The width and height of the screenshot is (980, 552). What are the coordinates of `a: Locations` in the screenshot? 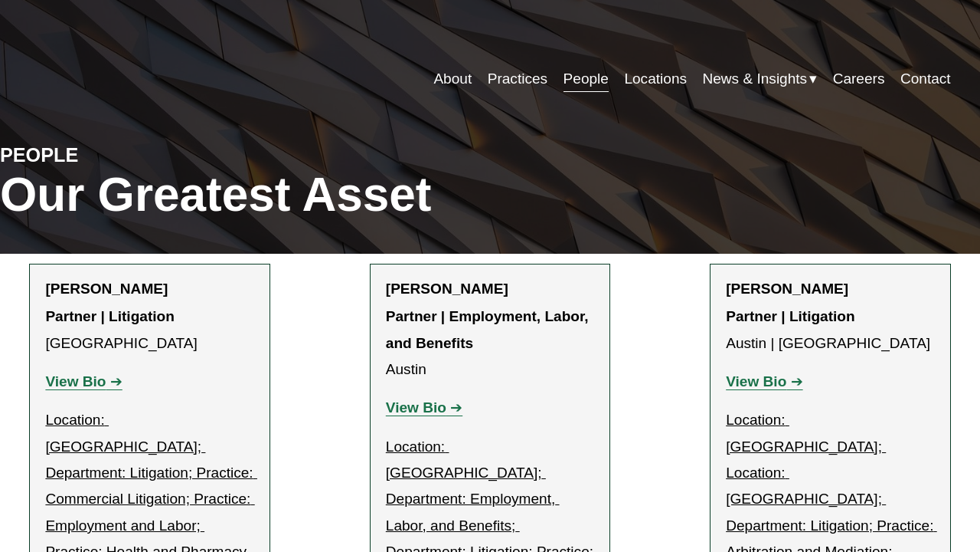 It's located at (656, 79).